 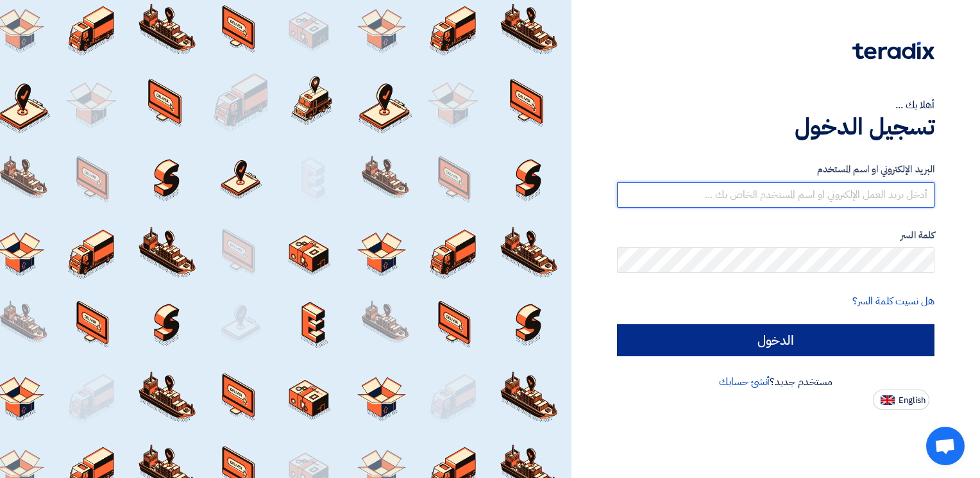 What do you see at coordinates (776, 235) in the screenshot?
I see `label: كلمة السر` at bounding box center [776, 235].